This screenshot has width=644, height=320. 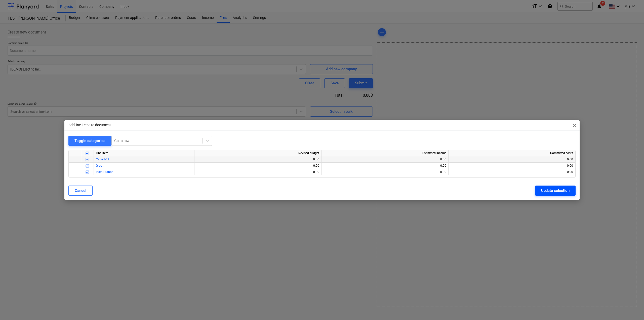 I want to click on span: close, so click(x=575, y=126).